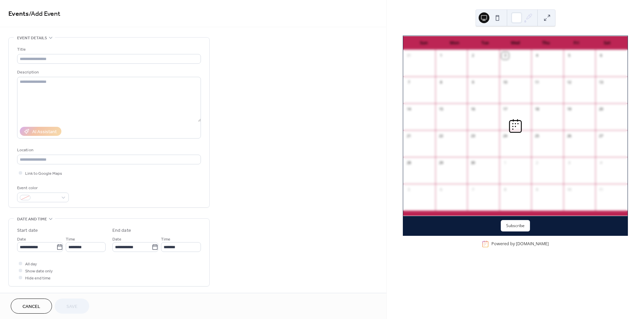  Describe the element at coordinates (31, 264) in the screenshot. I see `span: All day` at that location.